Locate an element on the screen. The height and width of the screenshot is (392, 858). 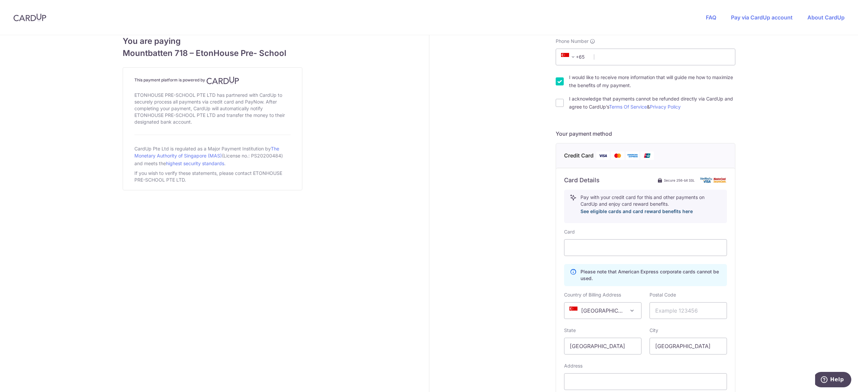
a: Pay via CardUp account is located at coordinates (762, 17).